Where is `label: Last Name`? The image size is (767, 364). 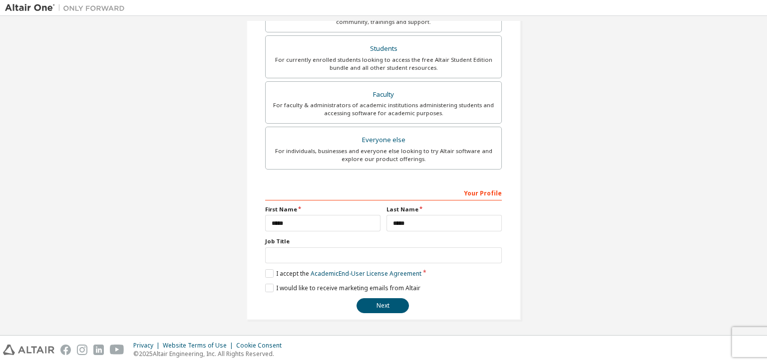
label: Last Name is located at coordinates (444, 210).